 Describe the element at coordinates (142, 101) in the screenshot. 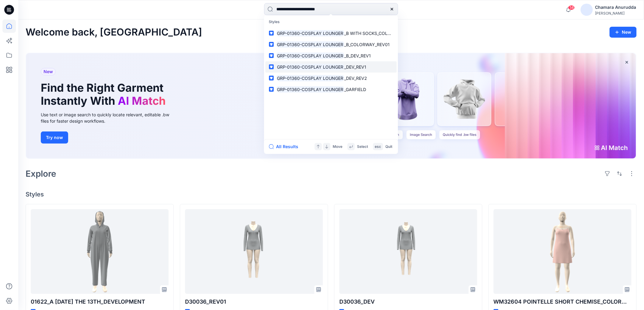

I see `span: AI Match` at that location.